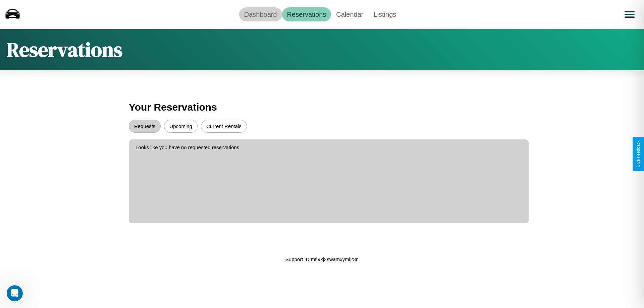 The width and height of the screenshot is (644, 308). I want to click on a: Dashboard, so click(261, 15).